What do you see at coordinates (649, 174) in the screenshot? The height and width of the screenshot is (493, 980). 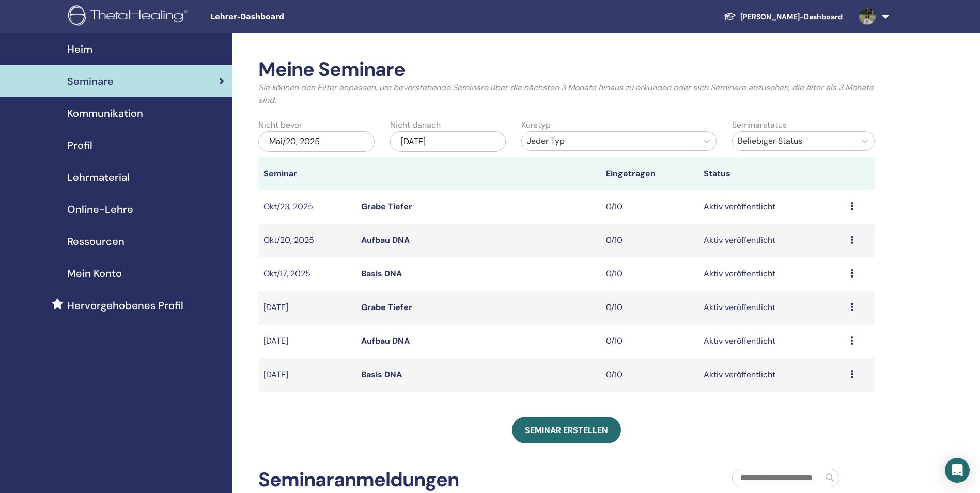 I see `th: Eingetragen` at bounding box center [649, 174].